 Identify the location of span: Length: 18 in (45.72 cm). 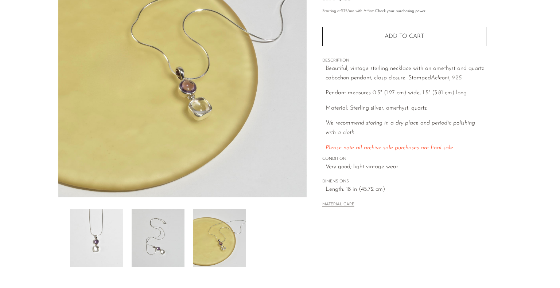
(406, 190).